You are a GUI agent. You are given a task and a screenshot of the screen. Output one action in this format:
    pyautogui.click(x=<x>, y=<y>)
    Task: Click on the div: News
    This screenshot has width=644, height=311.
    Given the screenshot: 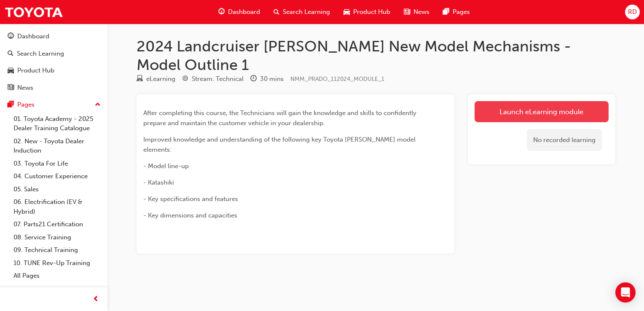 What is the action you would take?
    pyautogui.click(x=26, y=87)
    